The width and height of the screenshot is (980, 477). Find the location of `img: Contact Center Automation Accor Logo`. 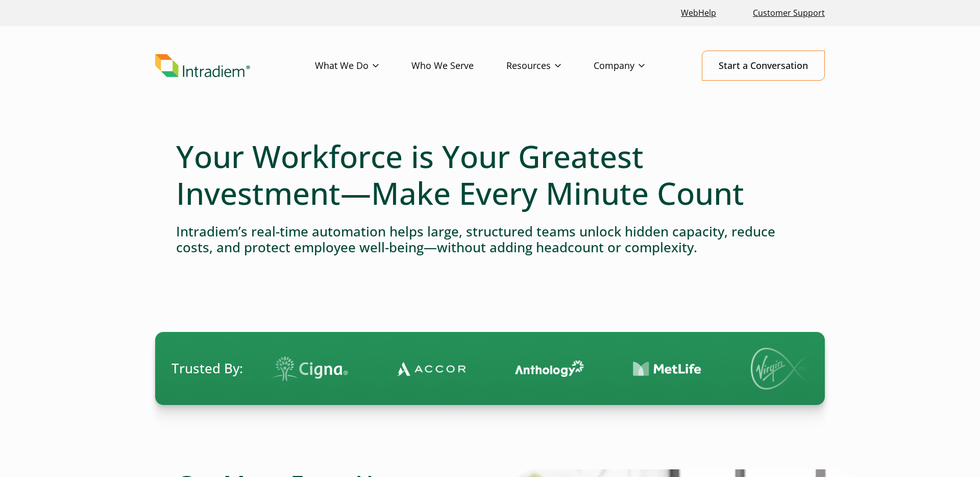

img: Contact Center Automation Accor Logo is located at coordinates (427, 368).